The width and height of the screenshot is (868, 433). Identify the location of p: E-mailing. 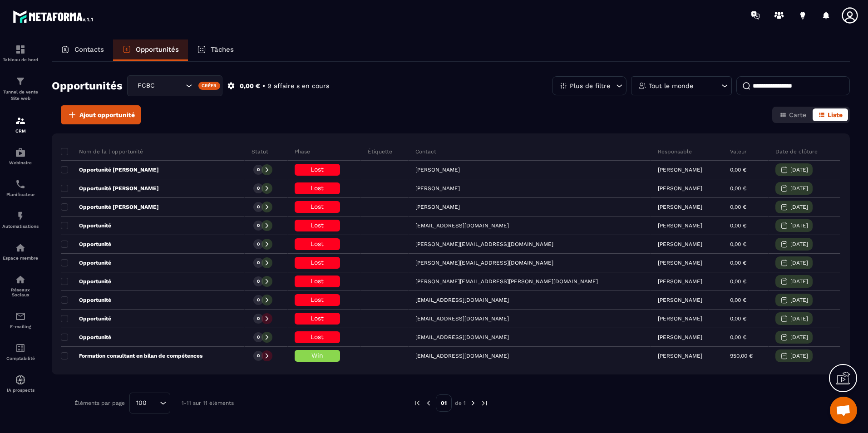
(21, 326).